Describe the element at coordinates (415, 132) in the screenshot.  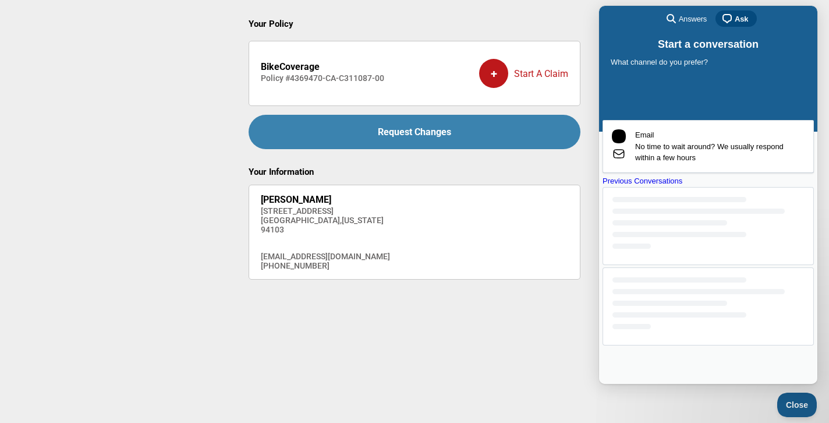
I see `a: Request Changes` at that location.